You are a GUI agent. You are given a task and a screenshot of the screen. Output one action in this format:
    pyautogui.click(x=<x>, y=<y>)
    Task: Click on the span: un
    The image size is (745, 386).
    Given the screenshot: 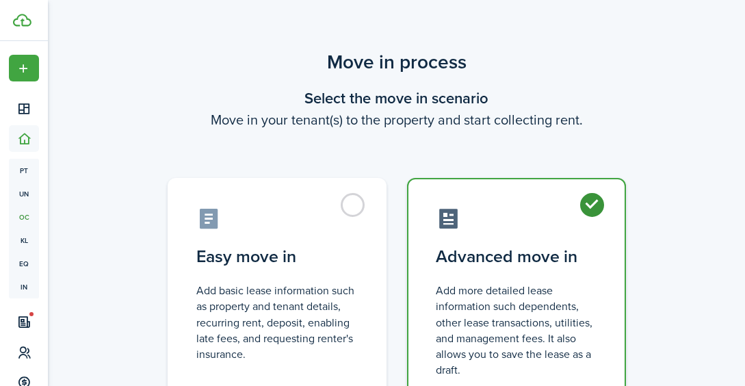 What is the action you would take?
    pyautogui.click(x=24, y=194)
    